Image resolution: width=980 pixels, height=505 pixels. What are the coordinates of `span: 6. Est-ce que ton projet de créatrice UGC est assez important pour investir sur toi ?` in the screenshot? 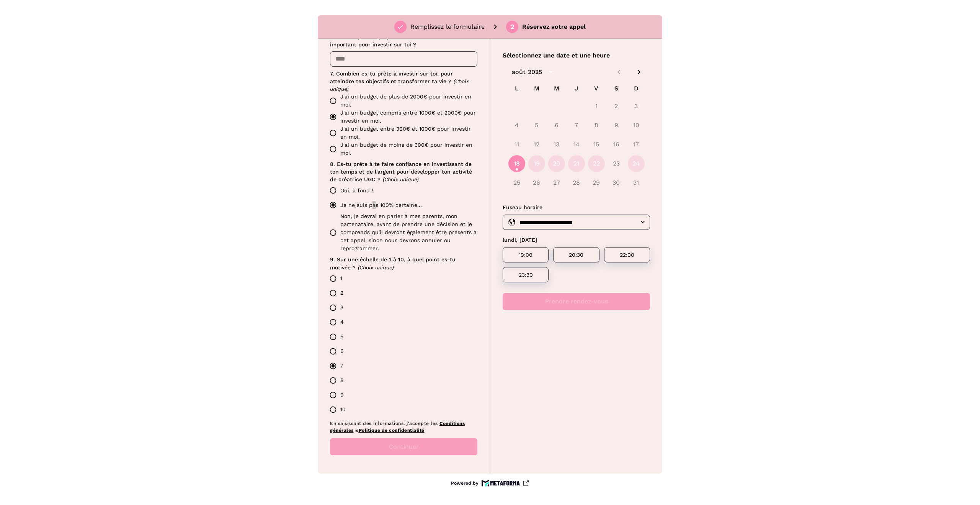 It's located at (399, 40).